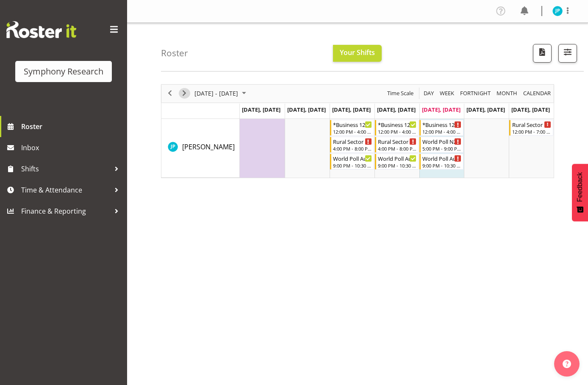 This screenshot has width=588, height=385. Describe the element at coordinates (397, 145) in the screenshot. I see `div: Jake Pringle"s event - Rural Sector 4pm~8pm Begin From Thursday, September 25, 2025 at 4:00:00 PM...` at that location.